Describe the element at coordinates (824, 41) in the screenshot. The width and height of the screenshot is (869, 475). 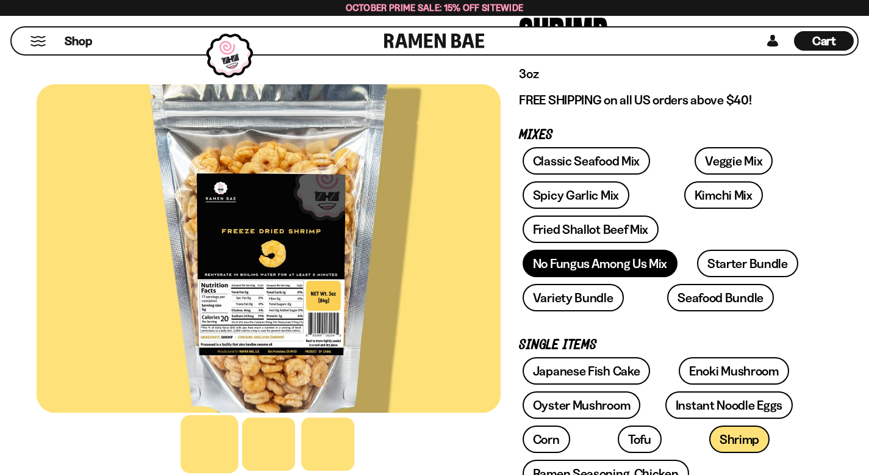
I see `span: Cart` at that location.